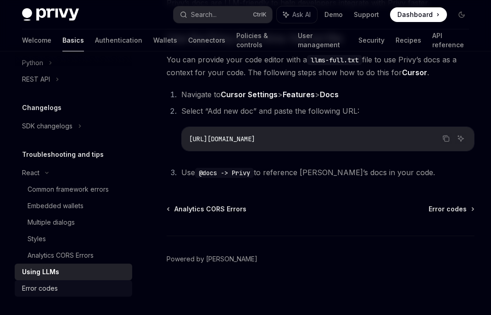  What do you see at coordinates (50, 15) in the screenshot?
I see `img: dark logo` at bounding box center [50, 15].